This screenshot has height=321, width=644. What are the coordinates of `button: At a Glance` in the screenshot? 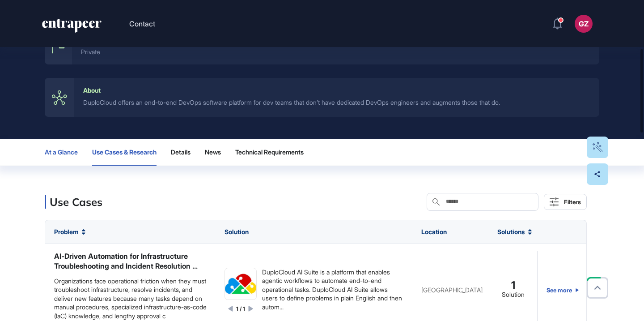 It's located at (61, 152).